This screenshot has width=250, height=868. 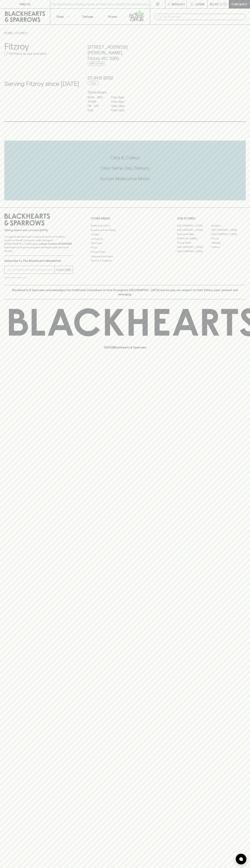 I want to click on strong: Liquor License #32064953, so click(x=55, y=244).